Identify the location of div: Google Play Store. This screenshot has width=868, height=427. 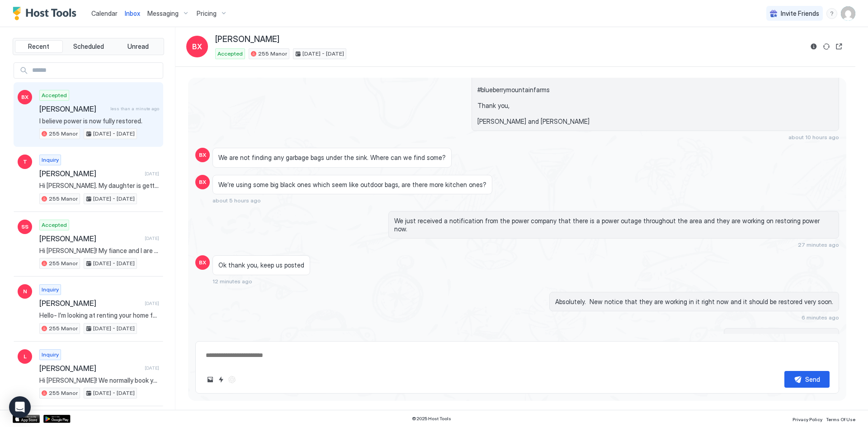
(57, 419).